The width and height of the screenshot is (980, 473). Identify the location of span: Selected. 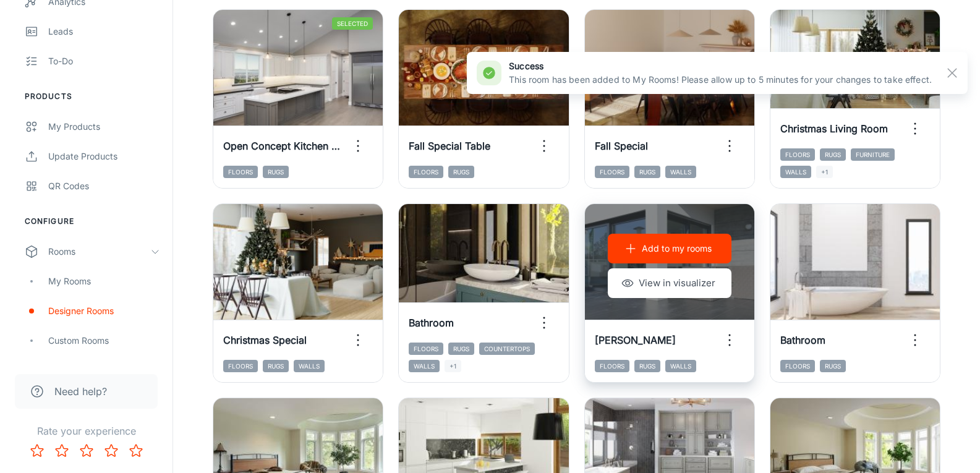
(352, 24).